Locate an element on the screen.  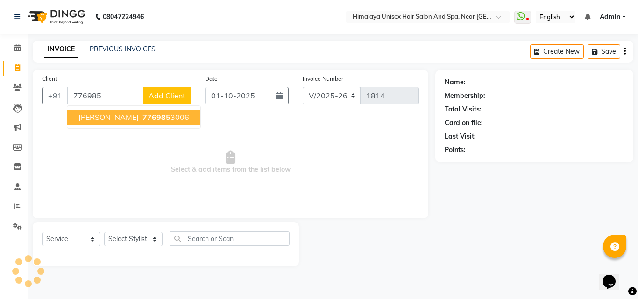
b: 08047224946 is located at coordinates (123, 17).